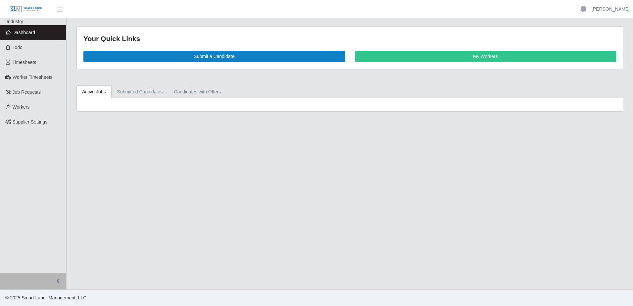 This screenshot has height=306, width=633. What do you see at coordinates (24, 62) in the screenshot?
I see `span: Timesheets` at bounding box center [24, 62].